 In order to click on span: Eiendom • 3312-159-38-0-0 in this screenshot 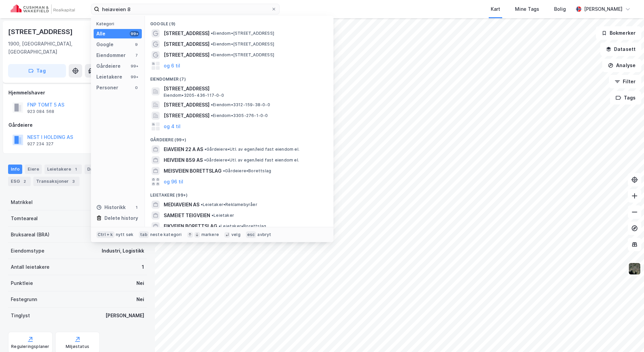, I will do `click(240, 105)`.